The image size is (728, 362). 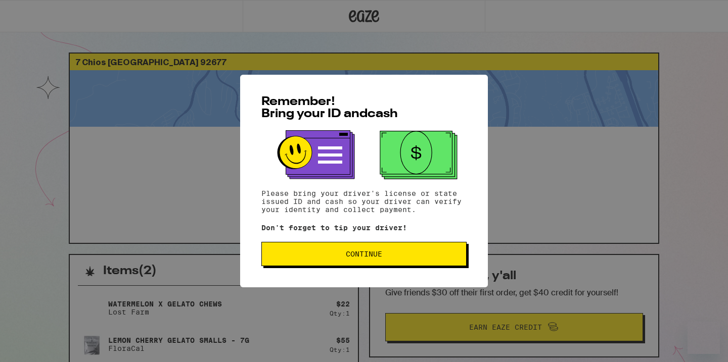 I want to click on p: Don't forget to tip your driver!, so click(x=364, y=228).